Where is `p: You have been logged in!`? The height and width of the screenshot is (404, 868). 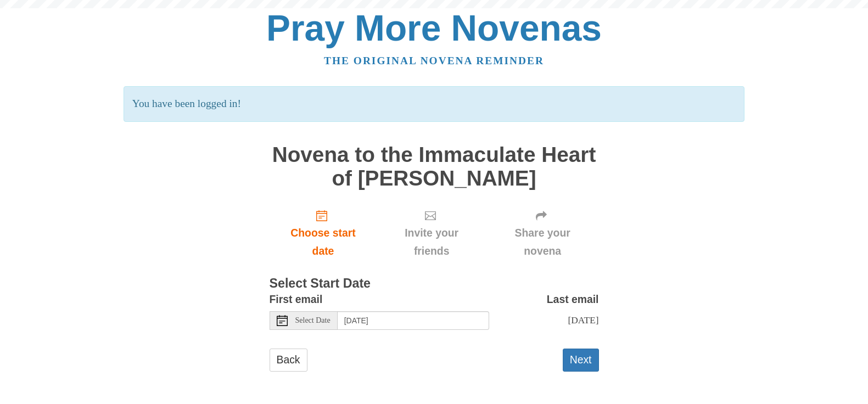 p: You have been logged in! is located at coordinates (434, 104).